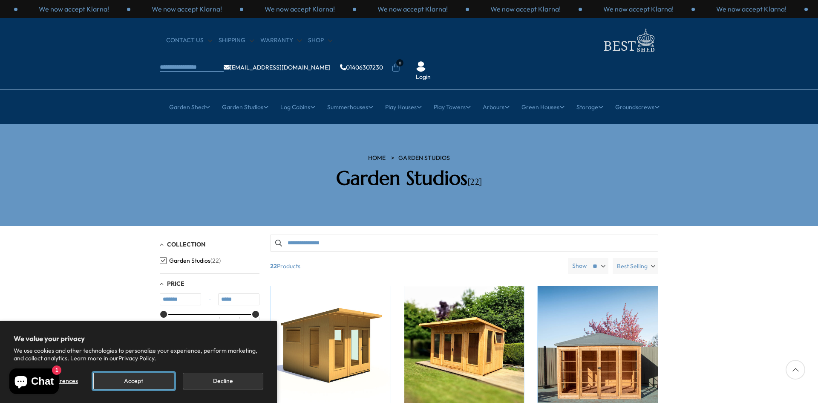  Describe the element at coordinates (210, 325) in the screenshot. I see `div: Price` at that location.